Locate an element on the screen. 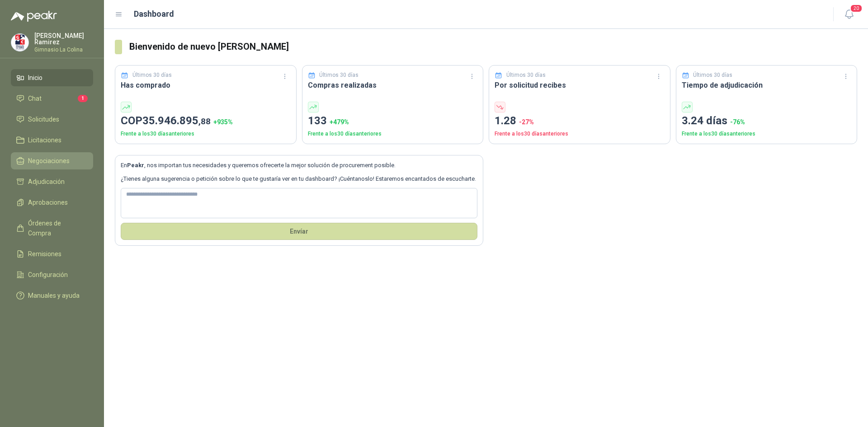 This screenshot has height=427, width=868. p: 133 is located at coordinates (393, 121).